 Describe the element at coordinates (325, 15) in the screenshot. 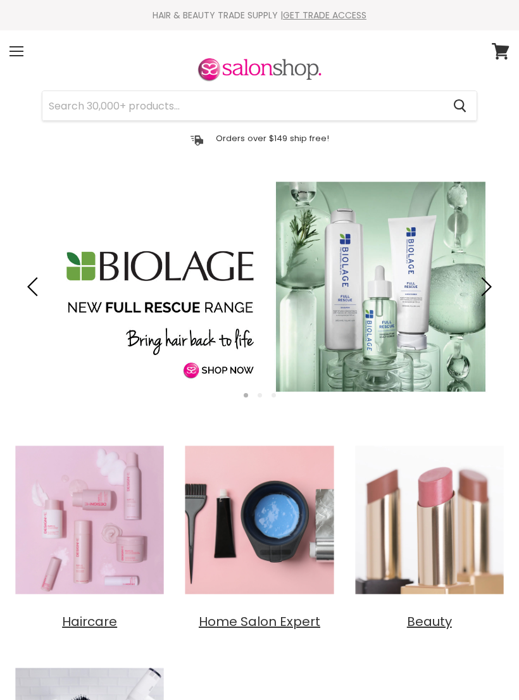

I see `a: GET TRADE ACCESS` at that location.